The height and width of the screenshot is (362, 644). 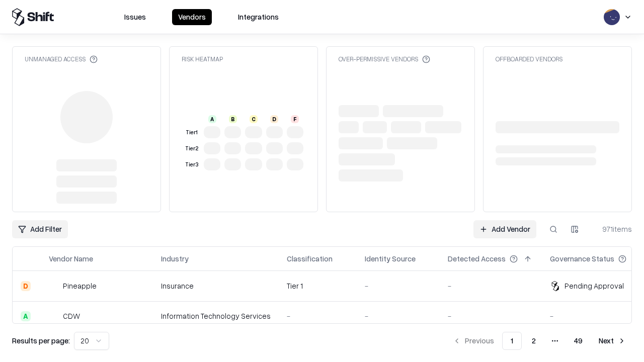 I want to click on div: Vendor Name, so click(x=71, y=258).